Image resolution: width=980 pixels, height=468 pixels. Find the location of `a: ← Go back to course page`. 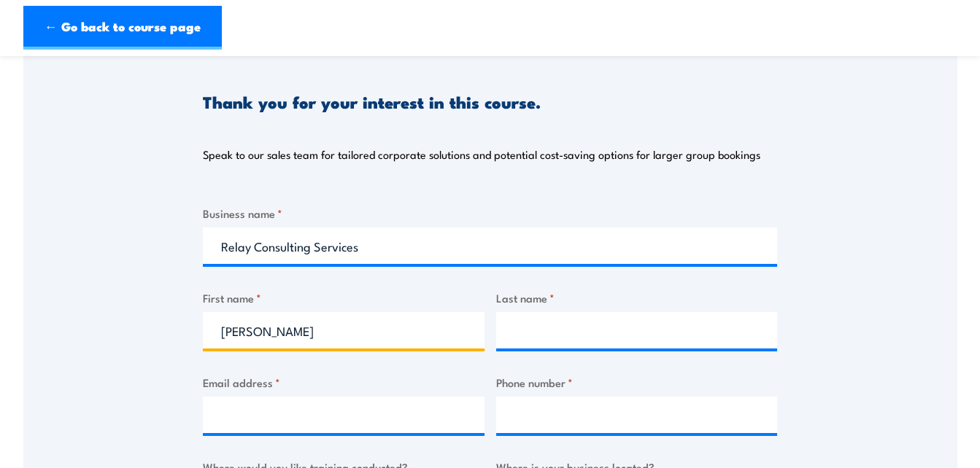

a: ← Go back to course page is located at coordinates (123, 28).